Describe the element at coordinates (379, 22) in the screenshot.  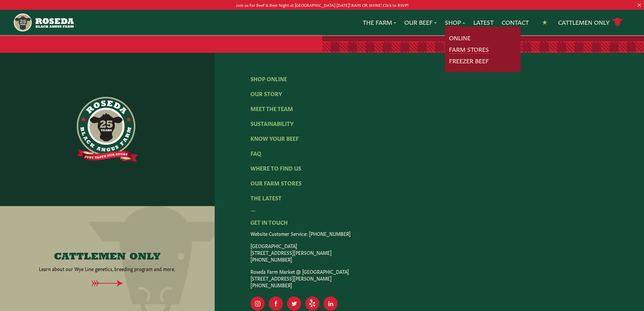
I see `a: The Farm` at that location.